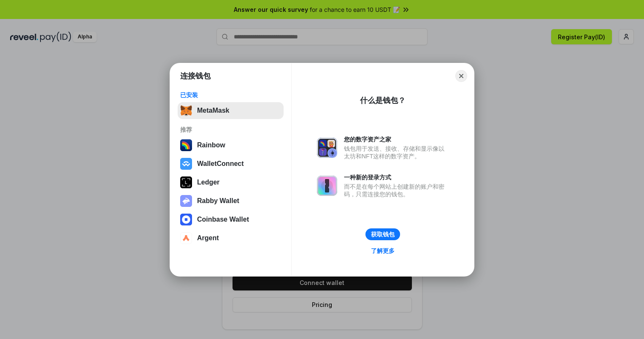  Describe the element at coordinates (186, 145) in the screenshot. I see `img: svg+xml,%3Csvg%20width%3D%22120%22%20height%3D%22120%22%20viewBox%3D%220%200%20120%20120%22%20fil...` at that location.